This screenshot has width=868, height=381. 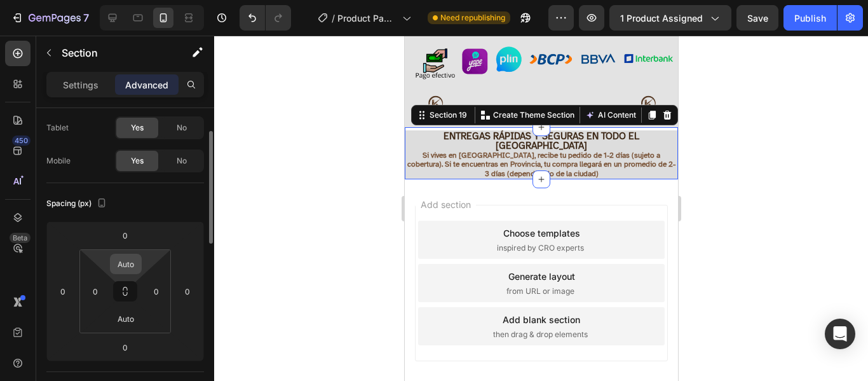 What do you see at coordinates (662, 17) in the screenshot?
I see `span: 1 product assigned` at bounding box center [662, 17].